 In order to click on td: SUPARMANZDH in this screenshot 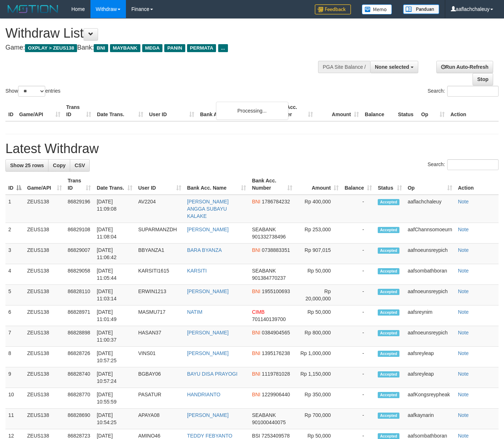, I will do `click(160, 233)`.